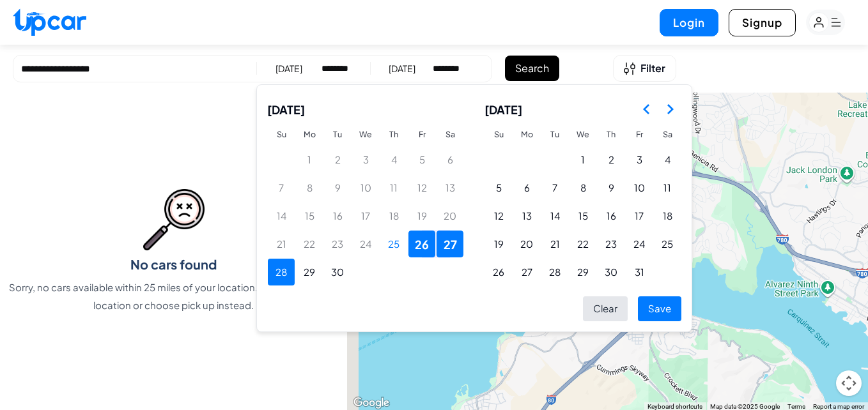  I want to click on button: Tuesday, October 14th, 2025, so click(555, 216).